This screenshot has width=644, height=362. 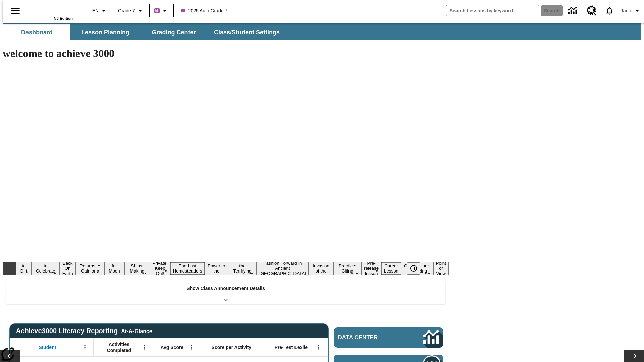 I want to click on span: Activities Completed, so click(x=119, y=347).